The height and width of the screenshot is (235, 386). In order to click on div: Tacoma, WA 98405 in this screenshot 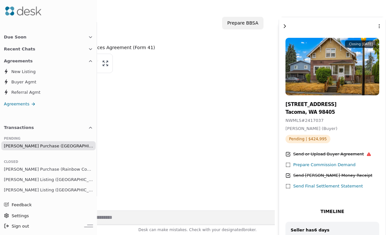, I will do `click(333, 112)`.